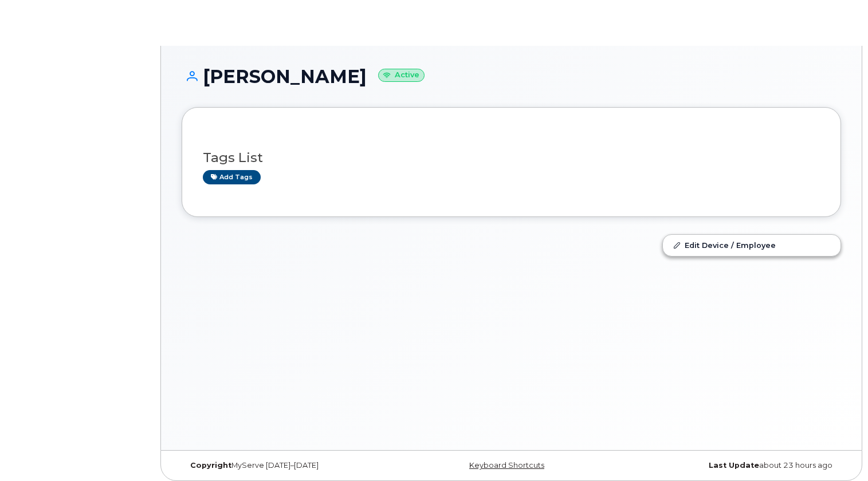 The width and height of the screenshot is (868, 481). I want to click on a: Keyboard Shortcuts, so click(506, 465).